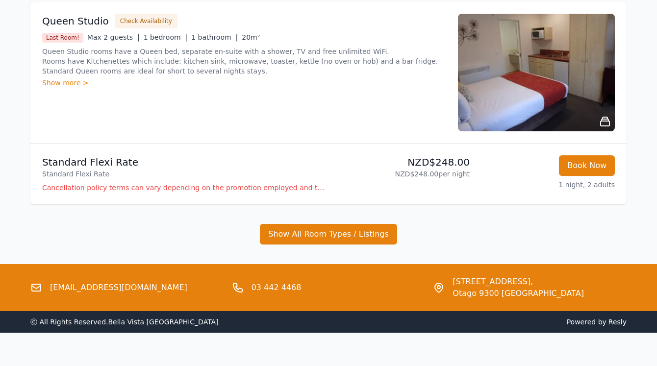  Describe the element at coordinates (113, 37) in the screenshot. I see `span: Max 2 guests |` at that location.